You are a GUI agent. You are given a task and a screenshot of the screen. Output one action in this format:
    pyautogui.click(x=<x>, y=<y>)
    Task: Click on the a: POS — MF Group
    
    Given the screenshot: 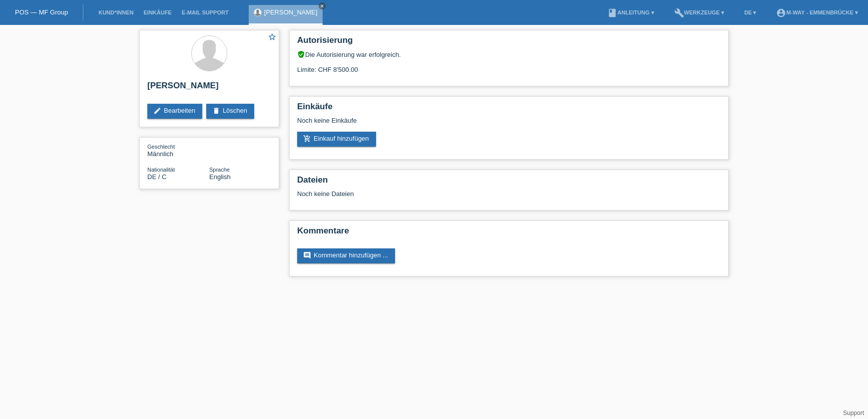 What is the action you would take?
    pyautogui.click(x=41, y=12)
    